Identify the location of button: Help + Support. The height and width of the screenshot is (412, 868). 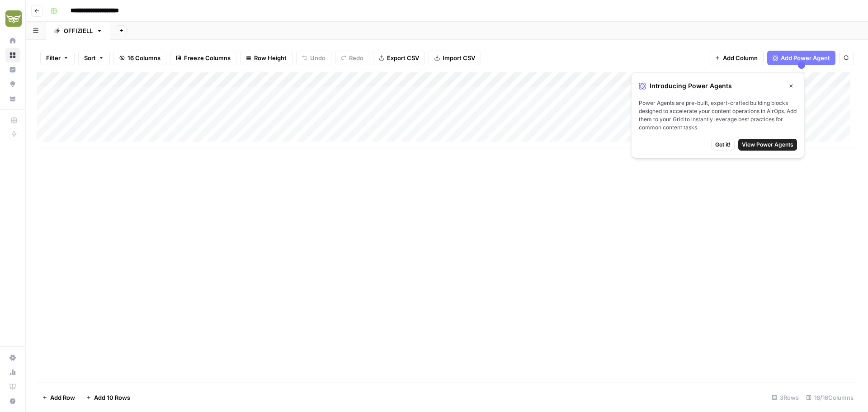
(13, 402).